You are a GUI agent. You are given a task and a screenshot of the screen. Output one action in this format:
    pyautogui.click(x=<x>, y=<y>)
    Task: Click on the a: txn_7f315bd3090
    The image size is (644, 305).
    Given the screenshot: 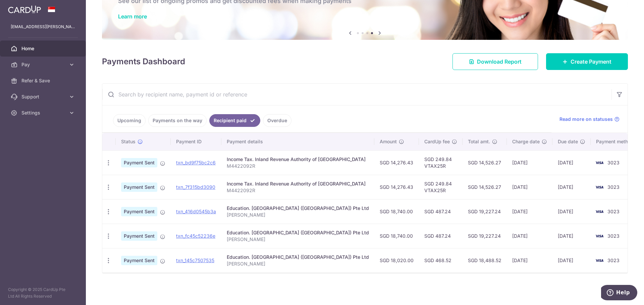 What is the action you would take?
    pyautogui.click(x=195, y=187)
    